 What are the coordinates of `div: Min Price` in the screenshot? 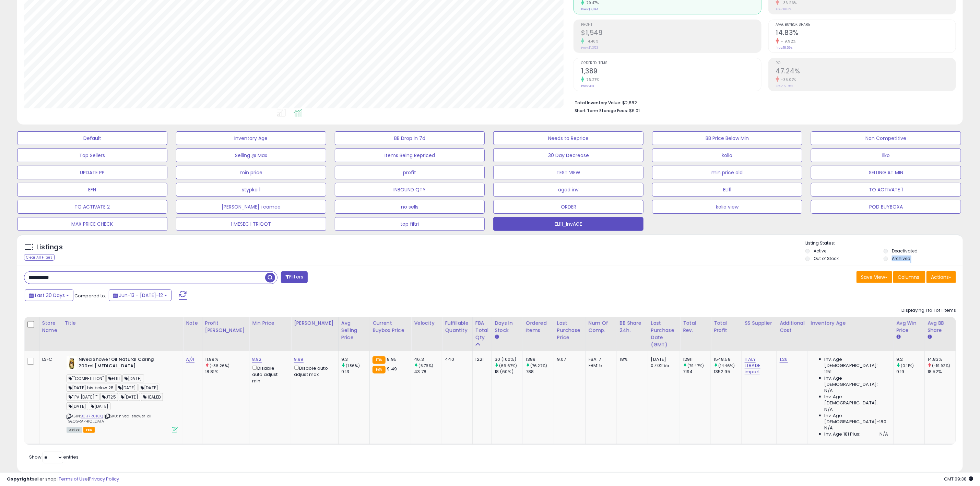 It's located at (270, 323).